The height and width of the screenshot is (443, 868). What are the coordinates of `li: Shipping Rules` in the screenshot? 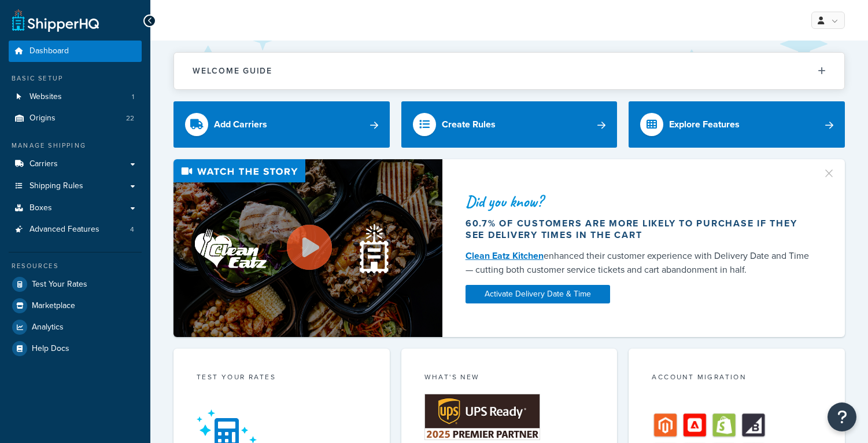 It's located at (75, 186).